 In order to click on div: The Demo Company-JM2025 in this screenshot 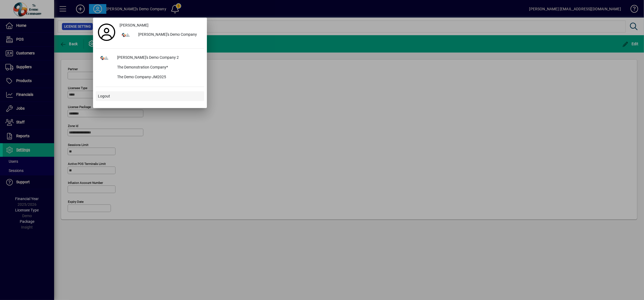, I will do `click(159, 77)`.